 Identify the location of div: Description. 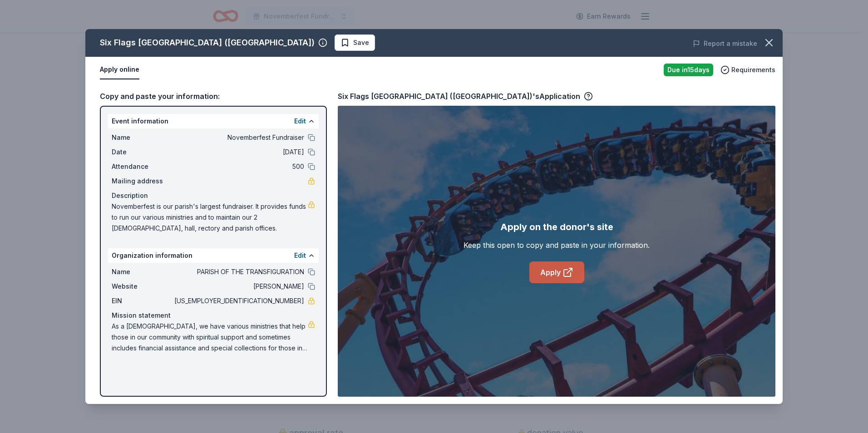
(214, 195).